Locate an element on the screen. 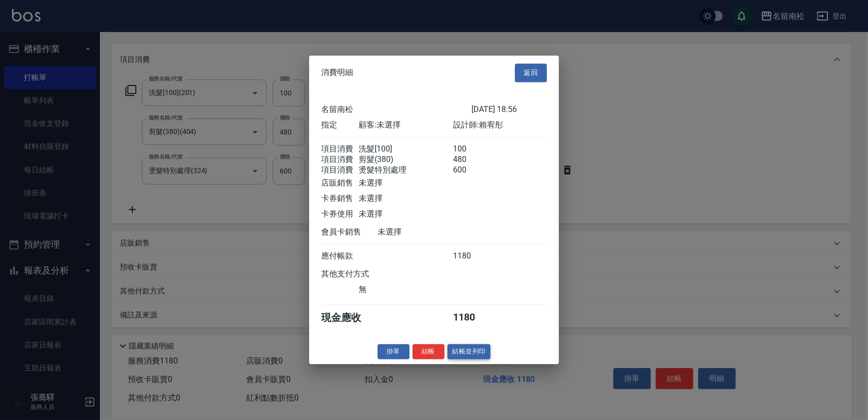  button: 掛單 is located at coordinates (393, 352).